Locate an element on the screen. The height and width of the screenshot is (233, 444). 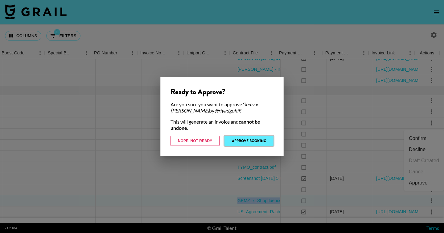
strong: cannot be undone is located at coordinates (215, 124).